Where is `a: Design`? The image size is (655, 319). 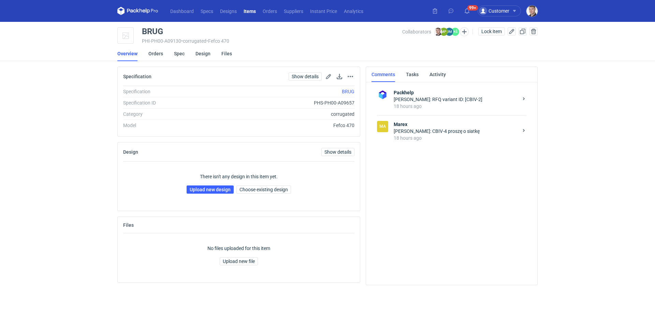 a: Design is located at coordinates (203, 54).